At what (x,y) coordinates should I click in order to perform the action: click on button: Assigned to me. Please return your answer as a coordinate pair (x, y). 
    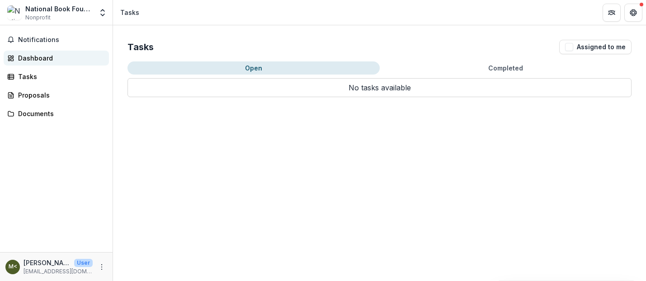
    Looking at the image, I should click on (595, 47).